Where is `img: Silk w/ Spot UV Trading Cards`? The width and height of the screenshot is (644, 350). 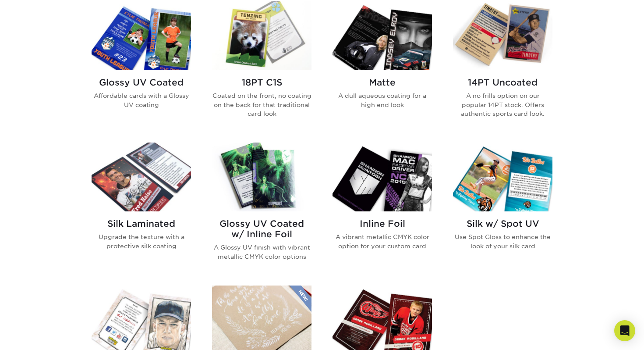 img: Silk w/ Spot UV Trading Cards is located at coordinates (503, 177).